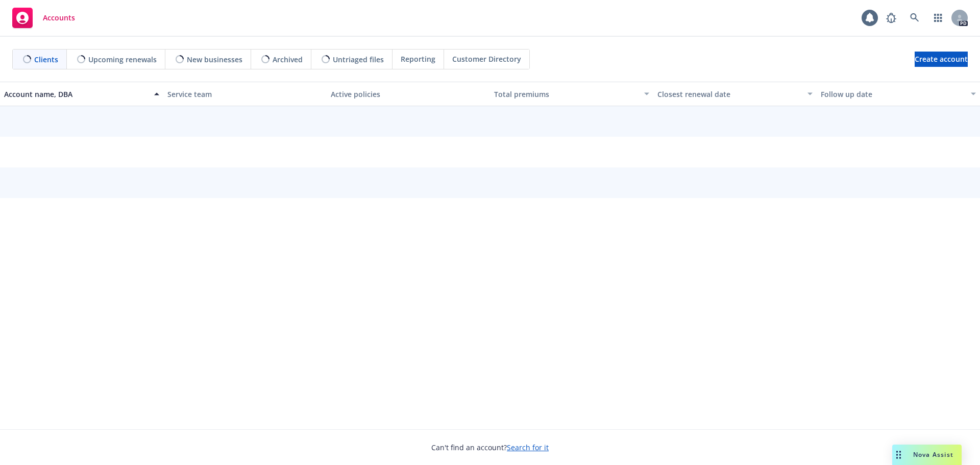 Image resolution: width=980 pixels, height=465 pixels. What do you see at coordinates (43, 18) in the screenshot?
I see `a: Accounts` at bounding box center [43, 18].